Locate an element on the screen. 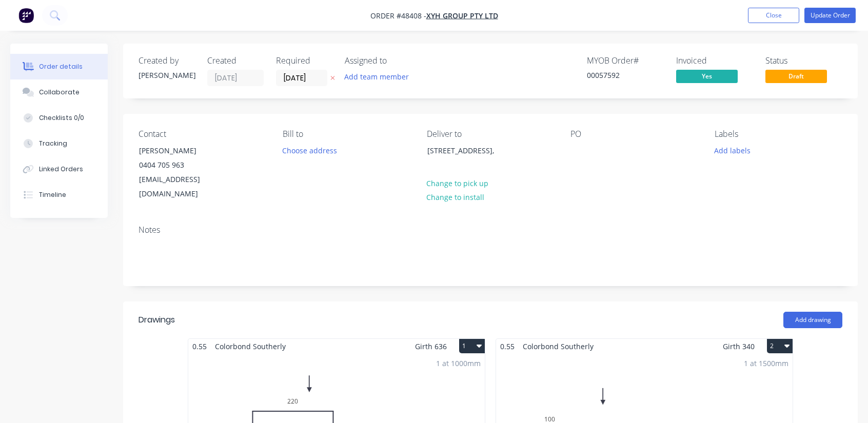 The image size is (868, 423). button: Add labels is located at coordinates (732, 150).